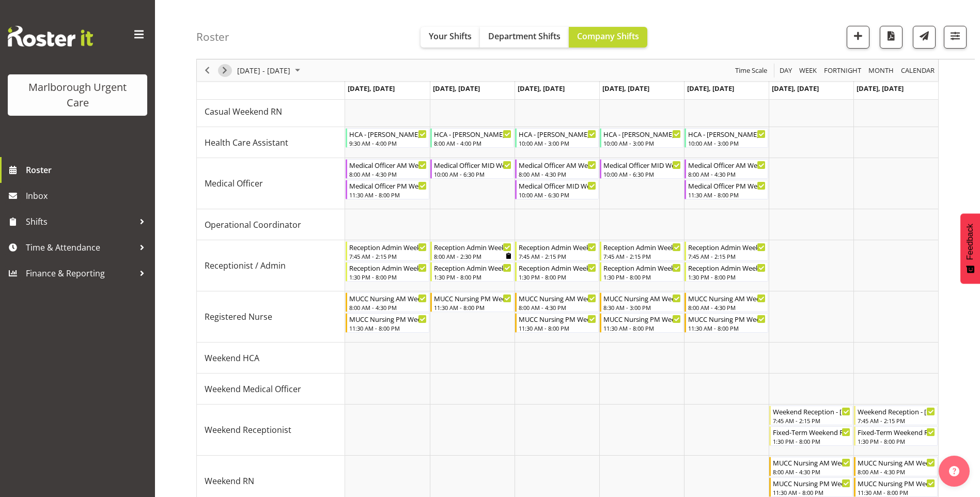  What do you see at coordinates (245, 265) in the screenshot?
I see `span: Receptionist / Admin` at bounding box center [245, 265].